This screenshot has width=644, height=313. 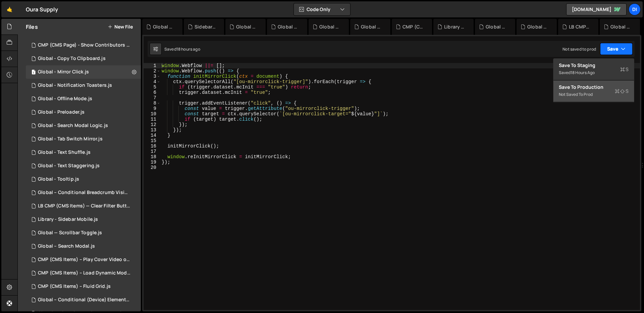 I want to click on div: 14937/44593.js, so click(x=83, y=220).